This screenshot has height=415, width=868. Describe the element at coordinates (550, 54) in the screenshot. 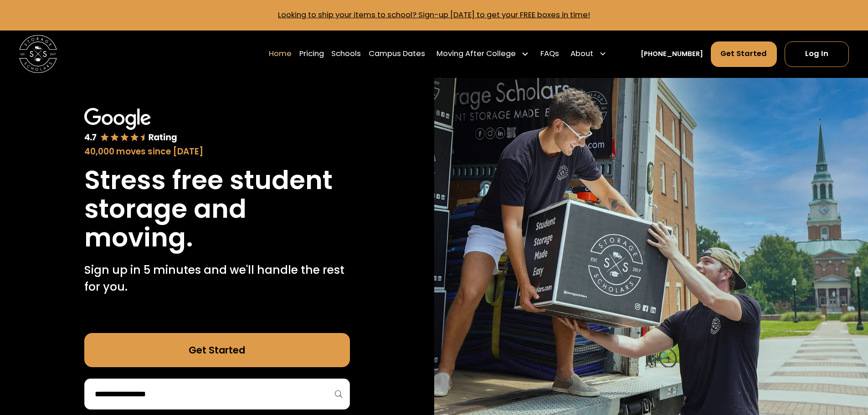

I see `a: FAQs` at that location.